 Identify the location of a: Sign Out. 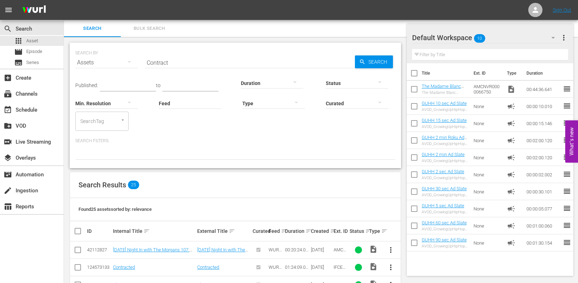
(562, 10).